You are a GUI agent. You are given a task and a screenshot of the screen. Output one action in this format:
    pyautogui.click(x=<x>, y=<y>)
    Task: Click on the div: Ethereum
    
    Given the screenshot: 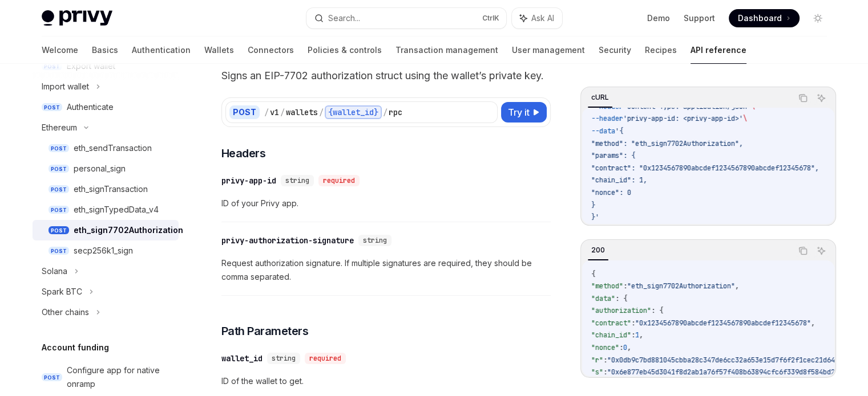 What is the action you would take?
    pyautogui.click(x=59, y=128)
    